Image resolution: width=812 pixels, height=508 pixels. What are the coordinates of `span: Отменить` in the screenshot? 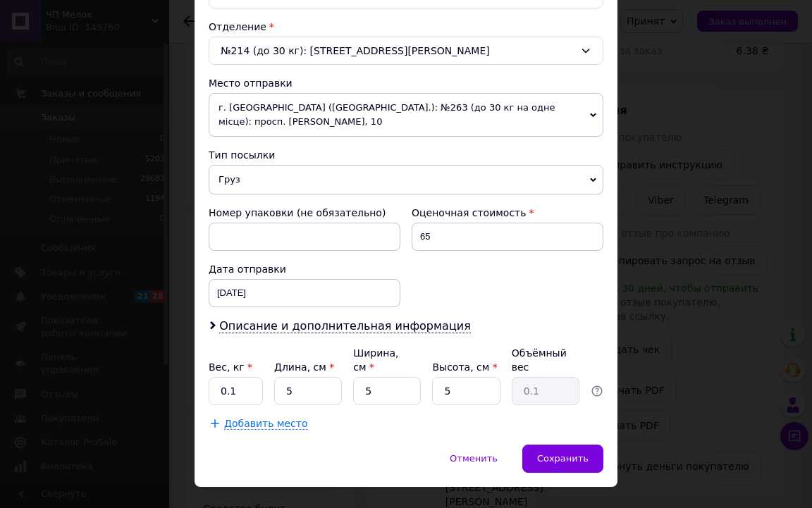 It's located at (474, 458).